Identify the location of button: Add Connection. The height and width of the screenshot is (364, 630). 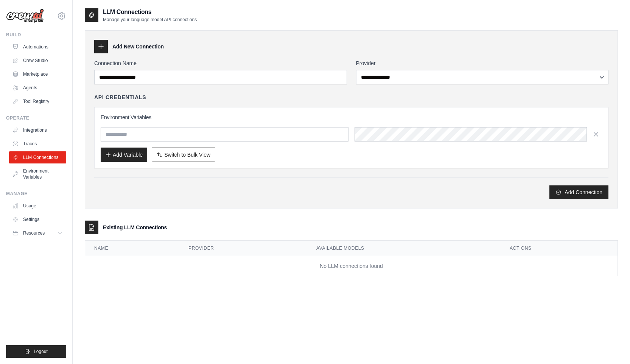
(579, 192).